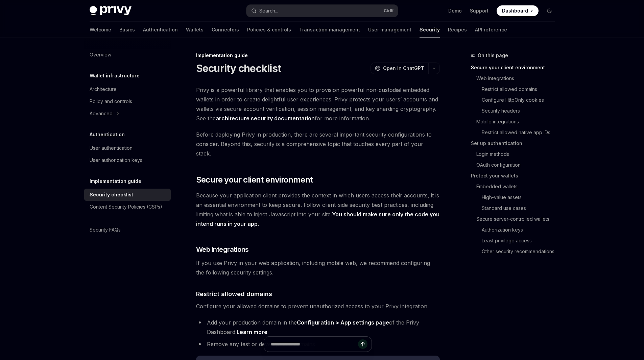 This screenshot has height=360, width=644. I want to click on a: Configuration > App settings page, so click(343, 323).